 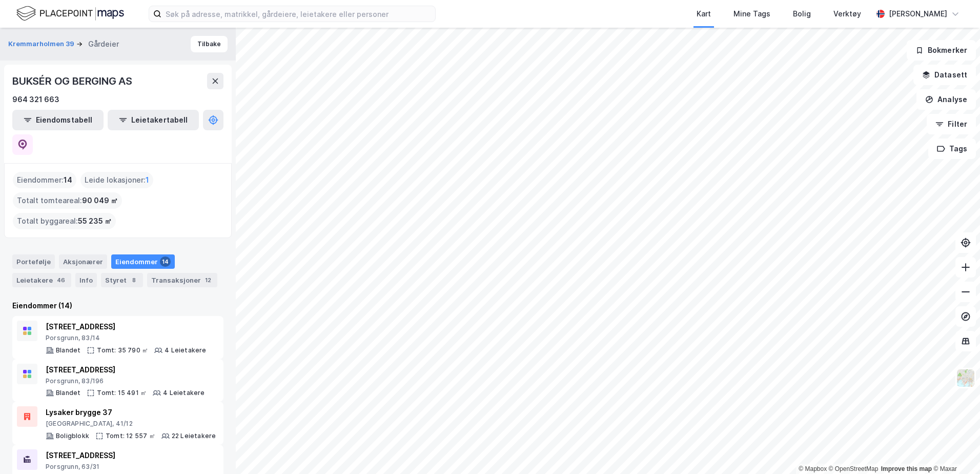 What do you see at coordinates (941, 50) in the screenshot?
I see `button: Bokmerker` at bounding box center [941, 50].